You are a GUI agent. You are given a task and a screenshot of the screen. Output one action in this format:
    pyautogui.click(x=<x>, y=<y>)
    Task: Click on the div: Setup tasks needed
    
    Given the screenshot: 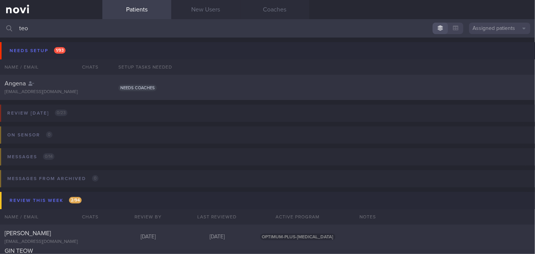 What is the action you would take?
    pyautogui.click(x=324, y=67)
    